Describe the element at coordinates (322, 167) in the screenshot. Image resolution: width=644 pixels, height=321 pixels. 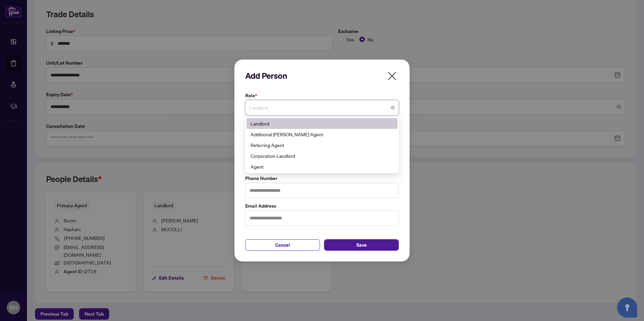
I see `div: Agent` at that location.